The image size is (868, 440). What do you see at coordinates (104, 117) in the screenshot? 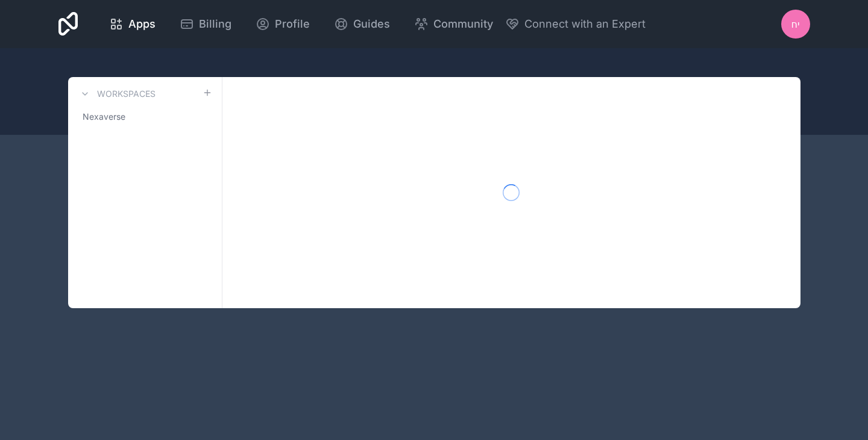
I see `span: Nexaverse` at bounding box center [104, 117].